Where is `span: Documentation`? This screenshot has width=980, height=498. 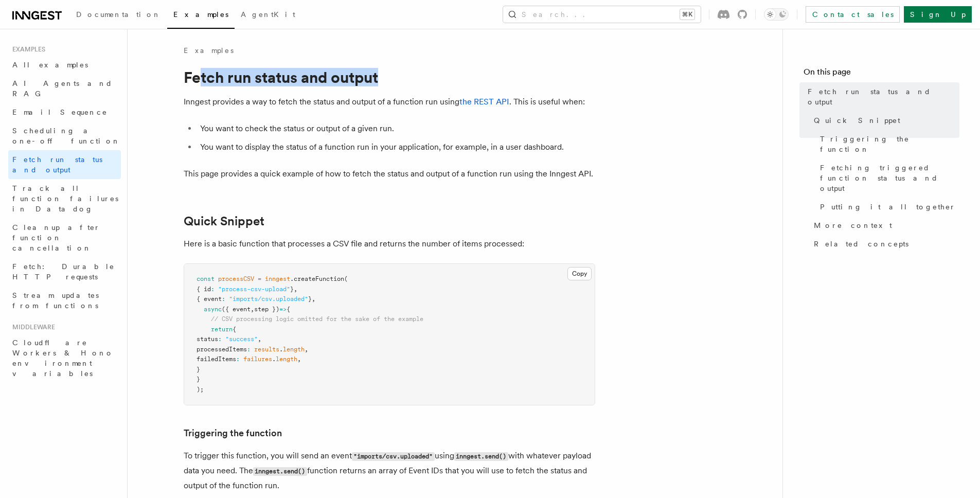 span: Documentation is located at coordinates (119, 14).